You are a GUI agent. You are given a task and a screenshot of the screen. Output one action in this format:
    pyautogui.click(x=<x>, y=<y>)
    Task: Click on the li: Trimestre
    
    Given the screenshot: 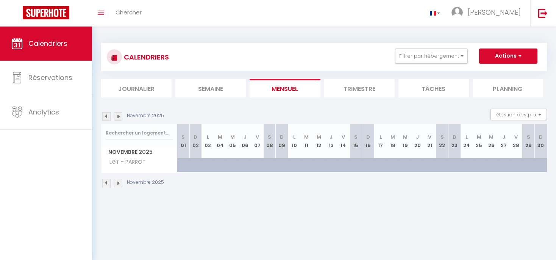 What is the action you would take?
    pyautogui.click(x=360, y=88)
    